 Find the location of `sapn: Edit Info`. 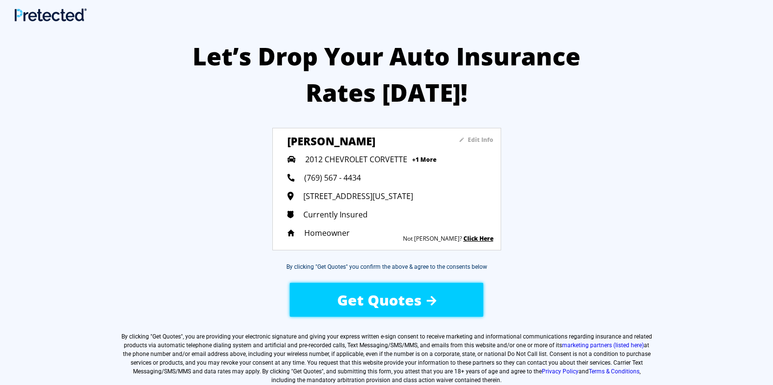

sapn: Edit Info is located at coordinates (480, 139).